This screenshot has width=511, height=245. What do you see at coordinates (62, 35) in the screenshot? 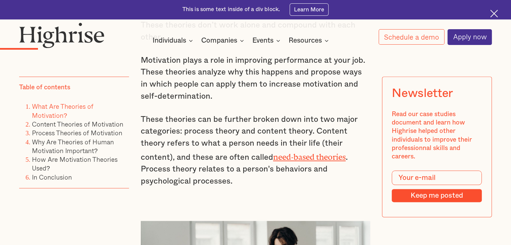
I see `img: Highrise logo` at bounding box center [62, 35].